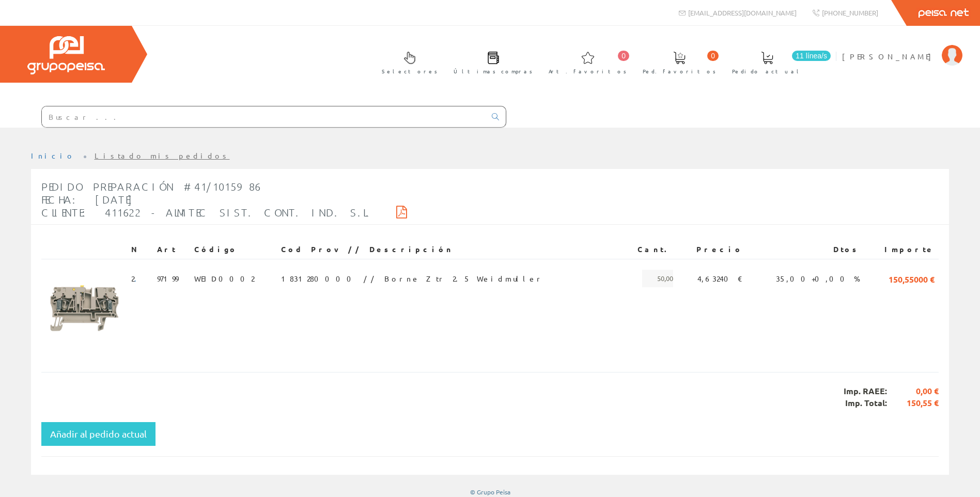  I want to click on span: 150,55000 €, so click(912, 279).